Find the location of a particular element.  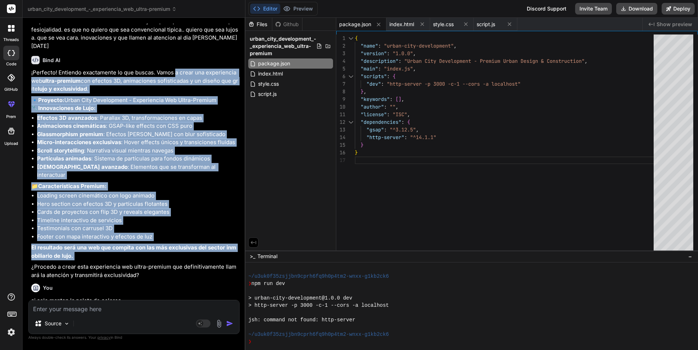

span: "^14.1.1" is located at coordinates (423, 137).